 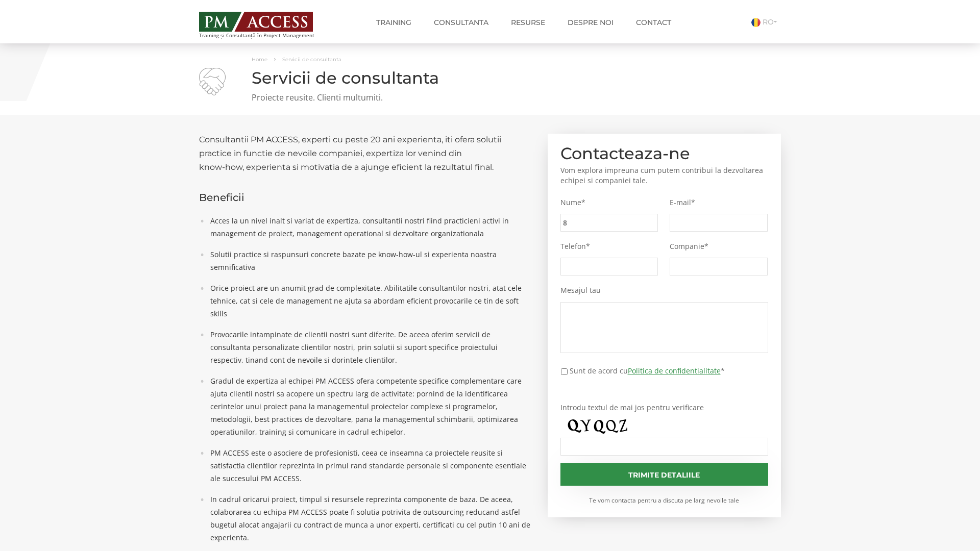 What do you see at coordinates (719, 247) in the screenshot?
I see `label: Companie` at bounding box center [719, 247].